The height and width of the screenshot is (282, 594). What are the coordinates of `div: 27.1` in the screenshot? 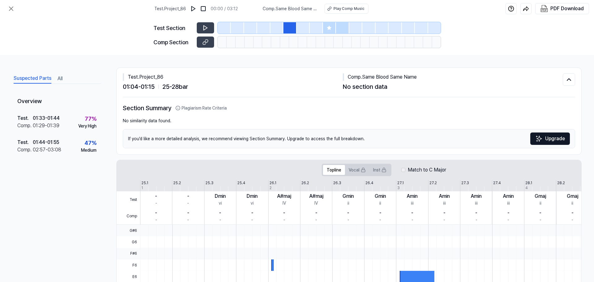 It's located at (400, 183).